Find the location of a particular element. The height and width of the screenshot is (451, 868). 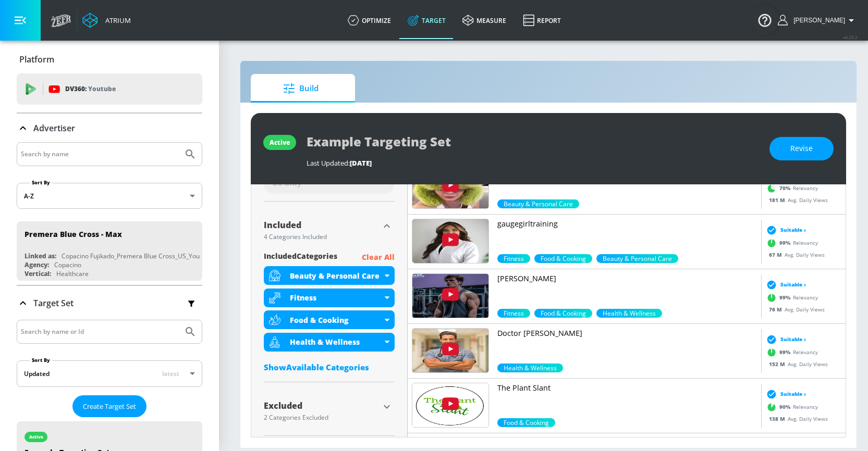

a: measure is located at coordinates (484, 21).